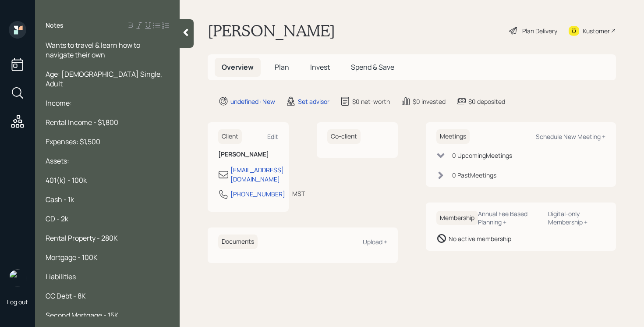  Describe the element at coordinates (18, 302) in the screenshot. I see `div: Log out` at that location.